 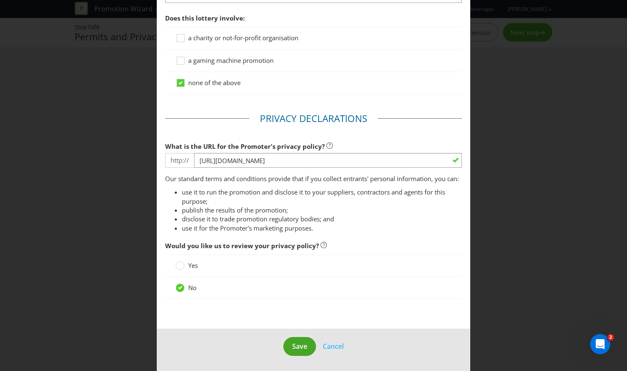 What do you see at coordinates (322, 228) in the screenshot?
I see `li: use it for the Promoter's marketing purposes.` at bounding box center [322, 228].